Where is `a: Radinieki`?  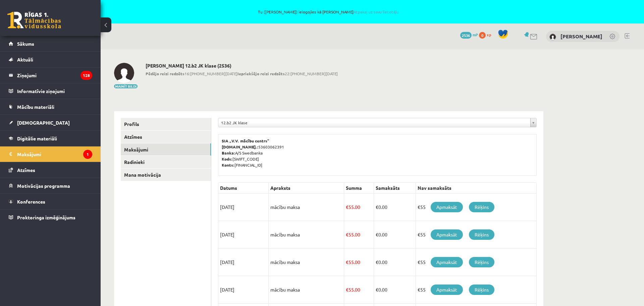 a: Radinieki is located at coordinates (166, 162).